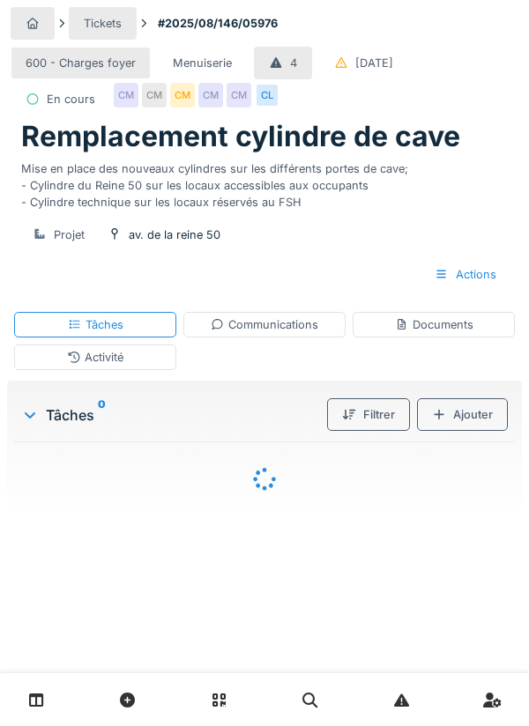 The height and width of the screenshot is (726, 529). Describe the element at coordinates (294, 63) in the screenshot. I see `div: 4` at that location.